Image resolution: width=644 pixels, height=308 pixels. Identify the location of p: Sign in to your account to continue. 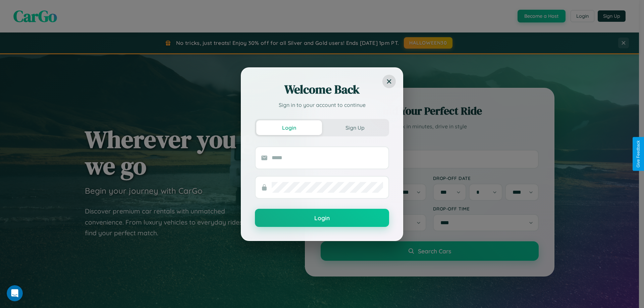
(322, 105).